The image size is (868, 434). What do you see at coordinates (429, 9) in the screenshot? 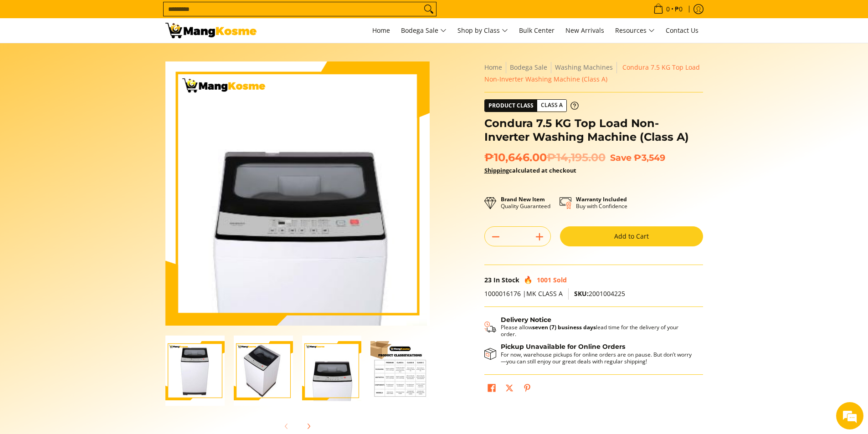
I see `button: Search` at bounding box center [429, 9].